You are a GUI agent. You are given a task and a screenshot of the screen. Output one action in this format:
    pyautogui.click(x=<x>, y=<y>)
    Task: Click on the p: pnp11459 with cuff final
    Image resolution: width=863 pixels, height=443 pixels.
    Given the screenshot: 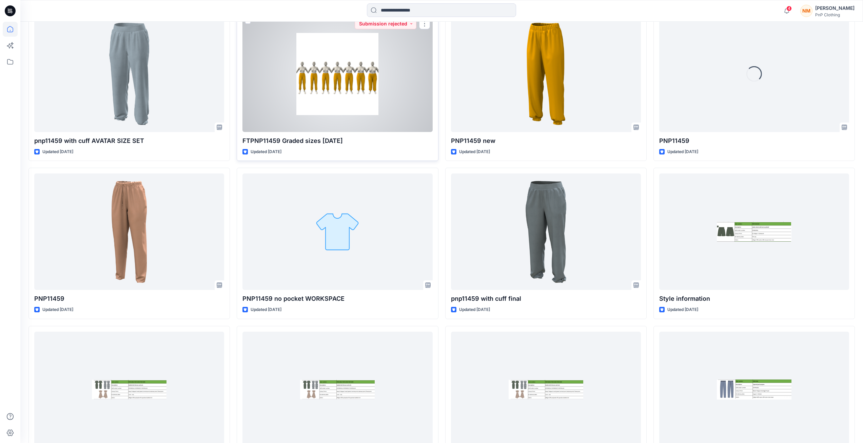 What is the action you would take?
    pyautogui.click(x=546, y=298)
    